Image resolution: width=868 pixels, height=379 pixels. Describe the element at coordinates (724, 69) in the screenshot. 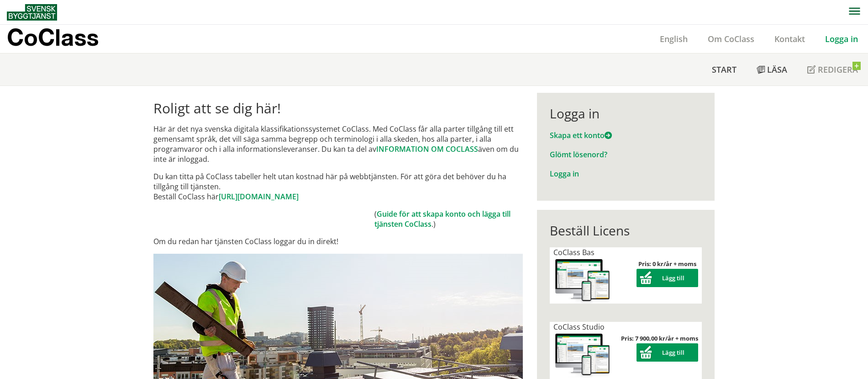

I see `a: Start` at that location.